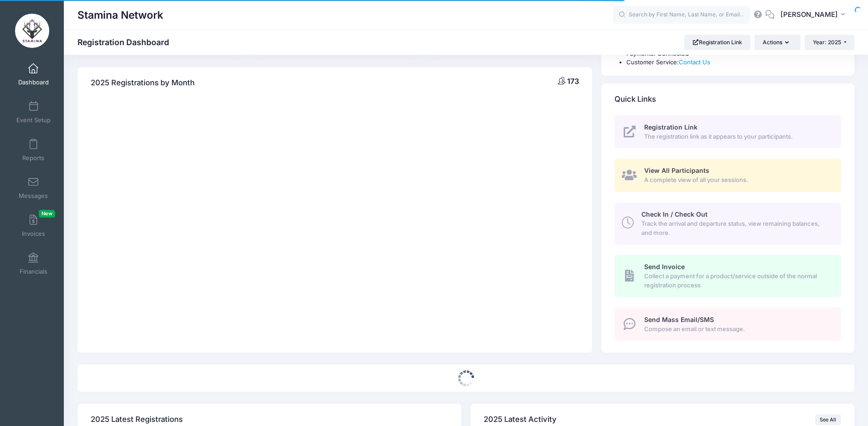 This screenshot has width=868, height=426. I want to click on a: Check In / Check Out Track the arrival and departure status, view remaining balances, and more., so click(727, 223).